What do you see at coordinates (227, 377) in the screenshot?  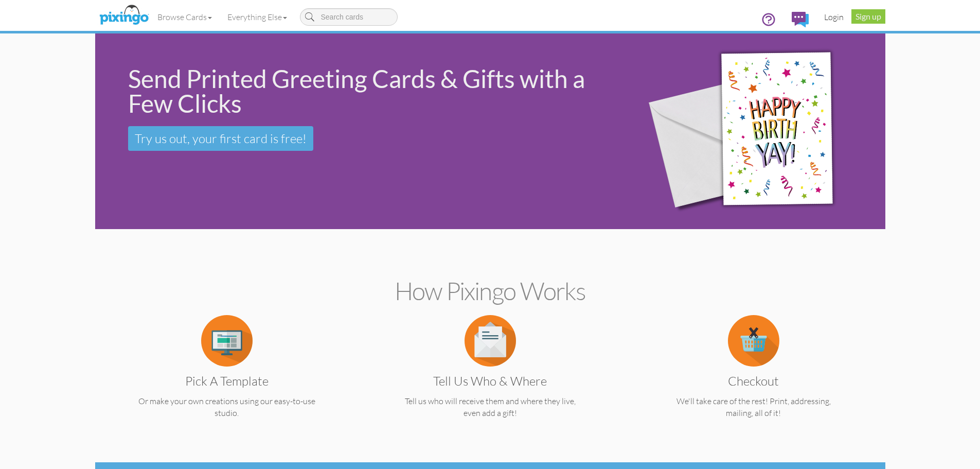 I see `a: Pick a Template Or make your own creations using our easy-to-use studio.` at bounding box center [227, 377].